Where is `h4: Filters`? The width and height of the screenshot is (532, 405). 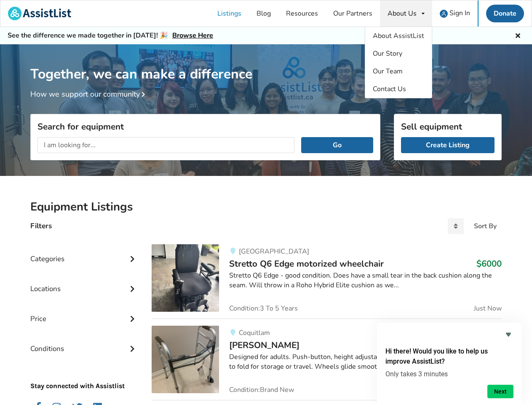
h4: Filters is located at coordinates (41, 225).